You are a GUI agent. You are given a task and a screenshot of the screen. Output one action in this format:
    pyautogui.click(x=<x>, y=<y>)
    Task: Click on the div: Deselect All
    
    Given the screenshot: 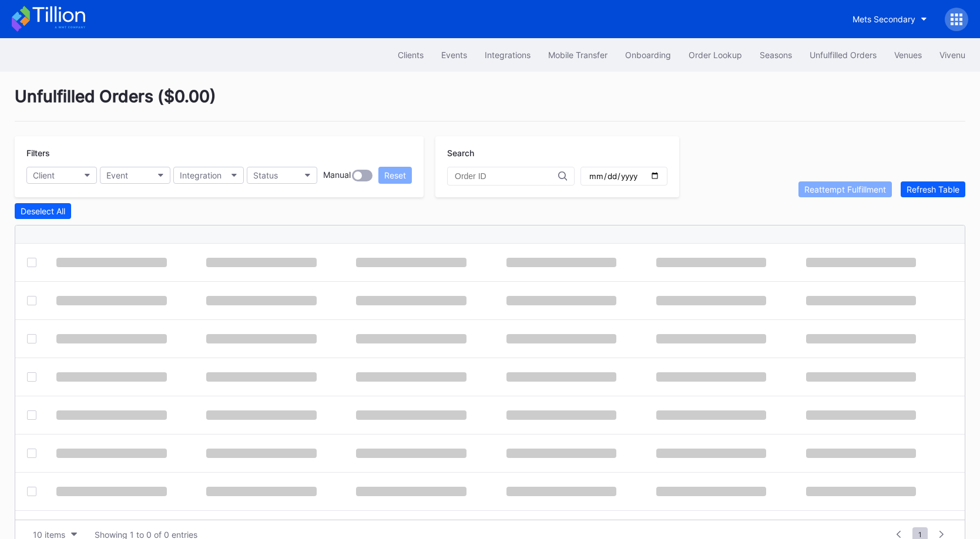 What is the action you would take?
    pyautogui.click(x=43, y=211)
    